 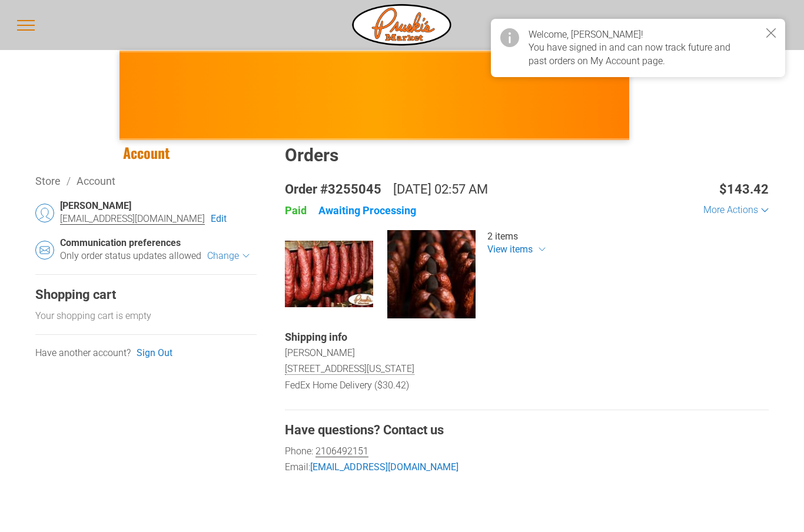 I want to click on div: Awaiting Processing, so click(x=367, y=210).